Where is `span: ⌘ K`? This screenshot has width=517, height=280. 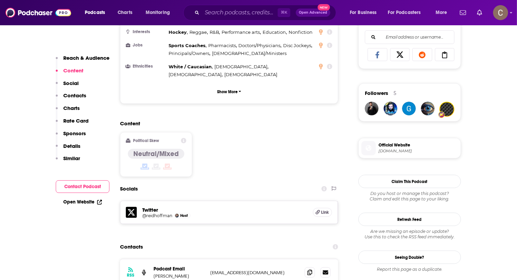 span: ⌘ K is located at coordinates (284, 13).